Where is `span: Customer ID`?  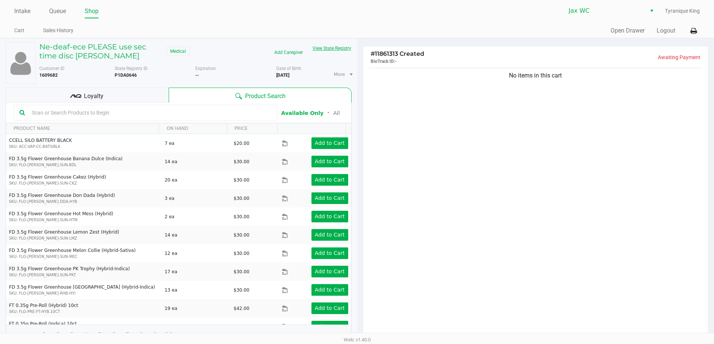
span: Customer ID is located at coordinates (52, 69).